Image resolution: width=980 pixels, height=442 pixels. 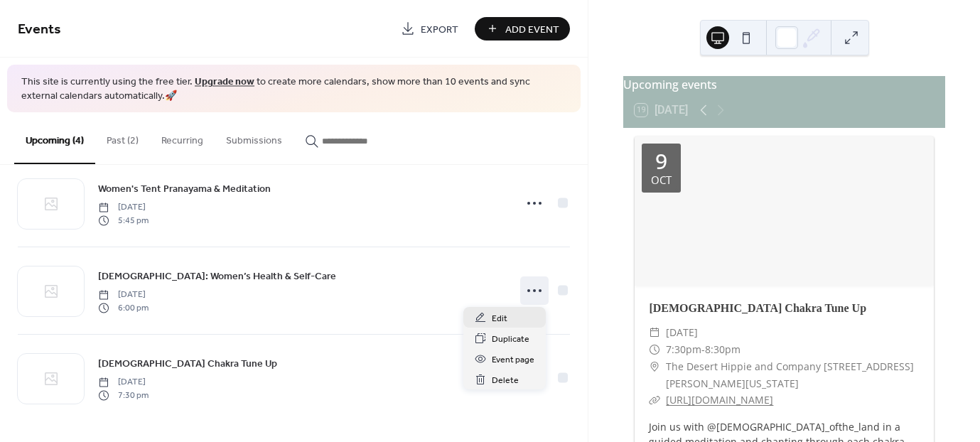 I want to click on span: Women's Tent Pranayama & Meditation, so click(x=184, y=189).